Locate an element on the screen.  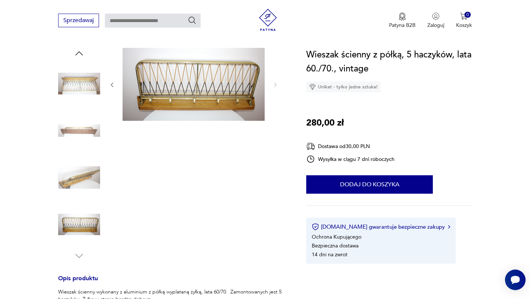
p: Patyna B2B is located at coordinates (402, 25).